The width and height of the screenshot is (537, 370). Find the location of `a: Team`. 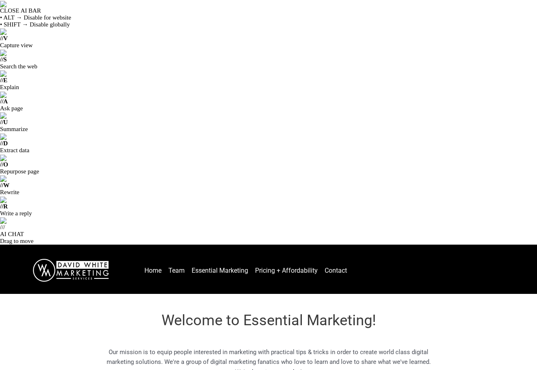

a: Team is located at coordinates (177, 271).